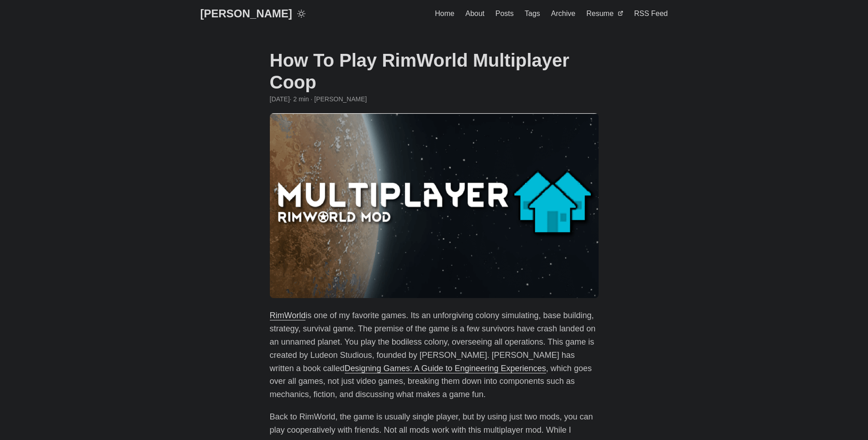  What do you see at coordinates (280, 99) in the screenshot?
I see `span: 2022-03-31 22:46:07 -0400 -0400` at bounding box center [280, 99].